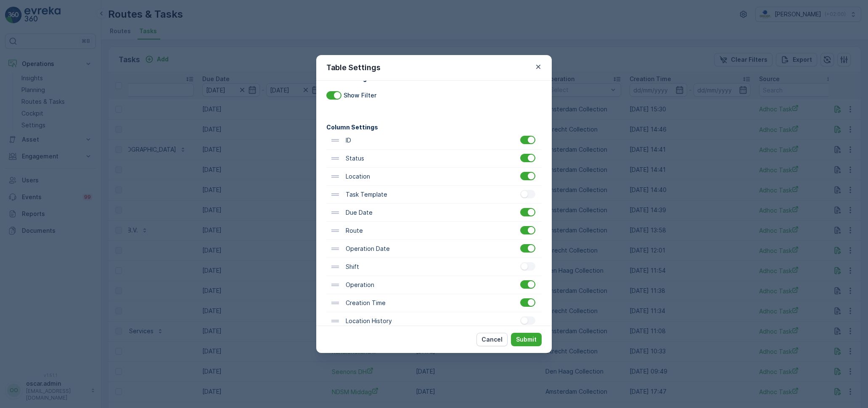 The height and width of the screenshot is (408, 868). Describe the element at coordinates (434, 176) in the screenshot. I see `div: Location` at that location.